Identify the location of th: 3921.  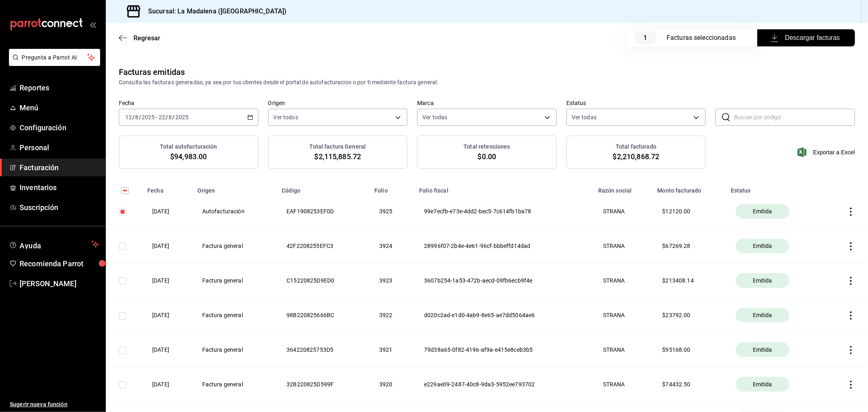
(392, 350).